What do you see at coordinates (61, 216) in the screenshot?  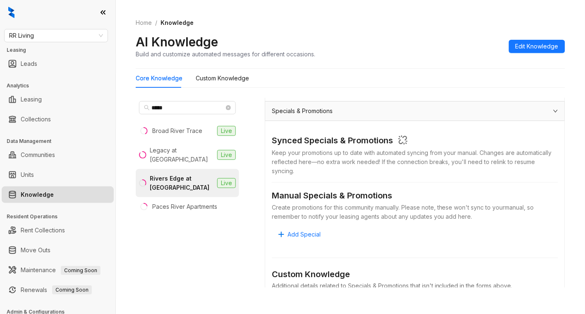 I see `h3: Resident Operations` at bounding box center [61, 216].